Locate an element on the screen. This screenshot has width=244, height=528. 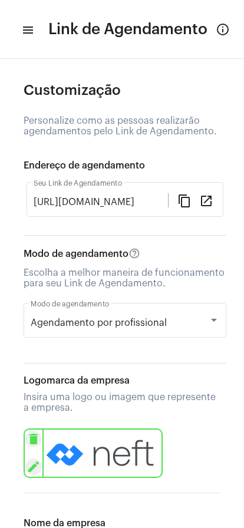
mat-icon: content_copy is located at coordinates (184, 200).